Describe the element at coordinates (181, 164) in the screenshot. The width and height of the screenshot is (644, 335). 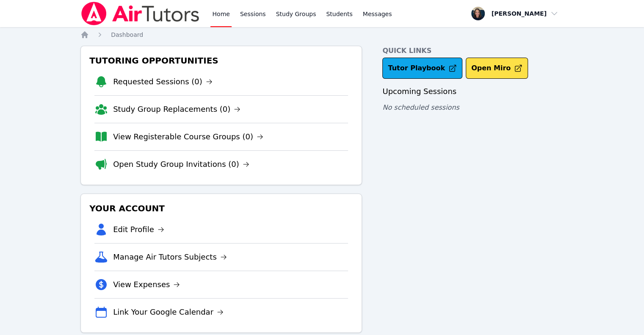
I see `a: Open Study Group Invitations (0)` at that location.